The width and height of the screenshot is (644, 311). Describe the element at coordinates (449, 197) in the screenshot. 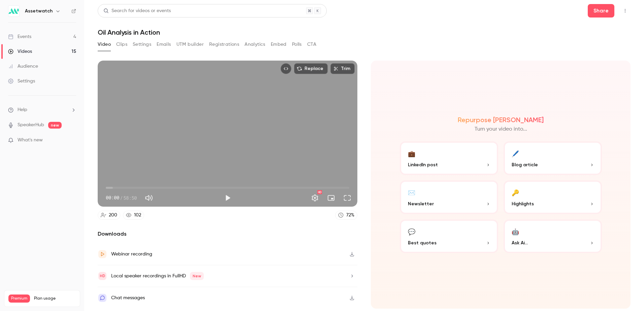

I see `button: ✉️Newsletter` at that location.